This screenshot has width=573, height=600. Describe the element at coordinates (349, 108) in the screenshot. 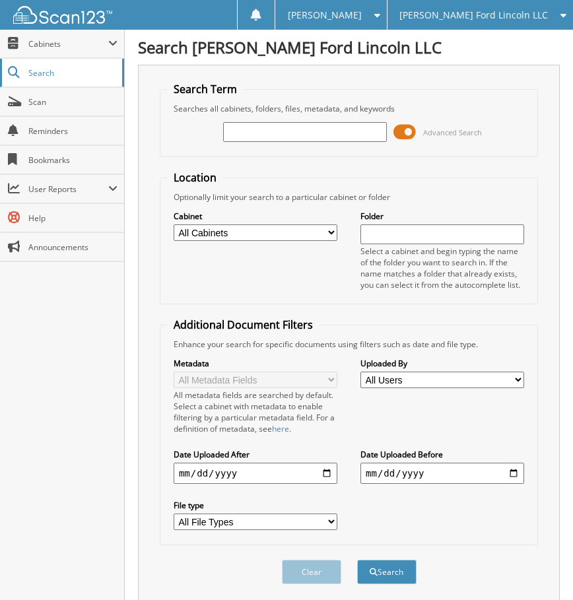

I see `div: Searches all cabinets, folders, files, metadata, and keywords` at that location.